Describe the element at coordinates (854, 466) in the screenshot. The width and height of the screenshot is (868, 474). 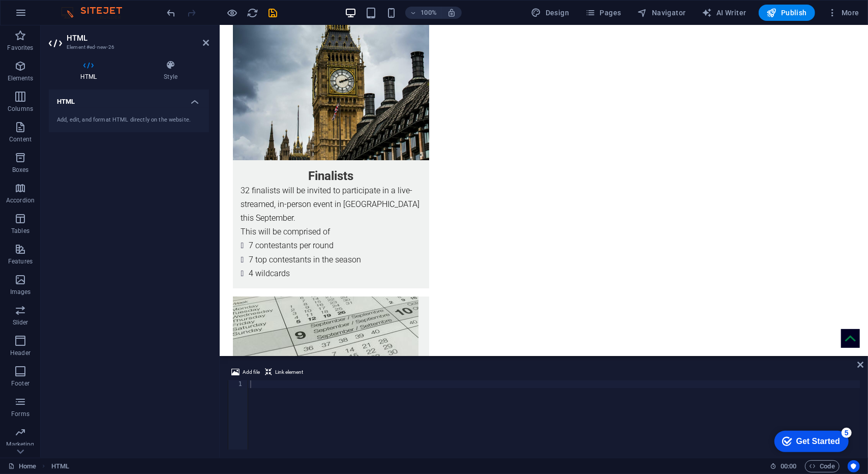
I see `button: Usercentrics` at that location.